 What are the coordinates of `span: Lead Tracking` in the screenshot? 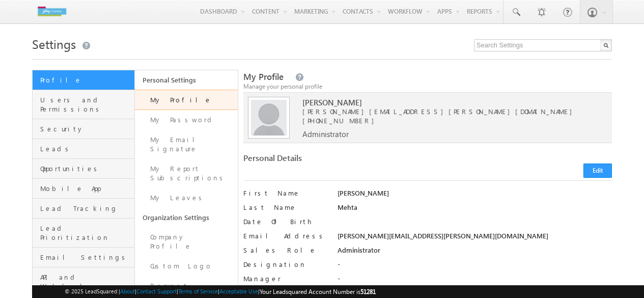 It's located at (86, 208).